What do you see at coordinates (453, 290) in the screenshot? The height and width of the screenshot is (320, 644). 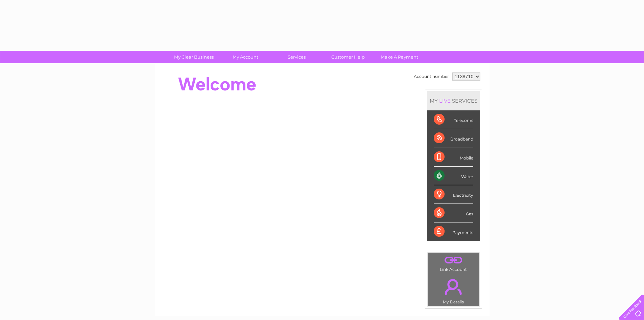 I see `td: My Details` at bounding box center [453, 290].